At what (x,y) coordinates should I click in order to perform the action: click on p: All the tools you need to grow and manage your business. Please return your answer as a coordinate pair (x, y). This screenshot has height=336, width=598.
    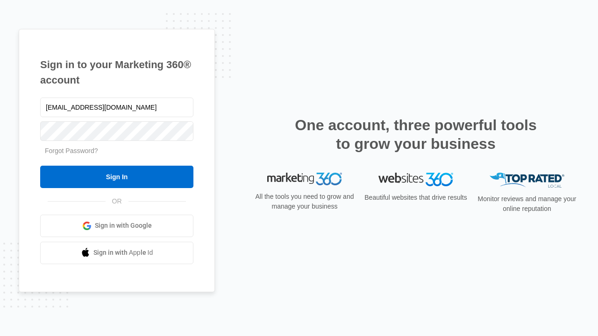
    Looking at the image, I should click on (304, 202).